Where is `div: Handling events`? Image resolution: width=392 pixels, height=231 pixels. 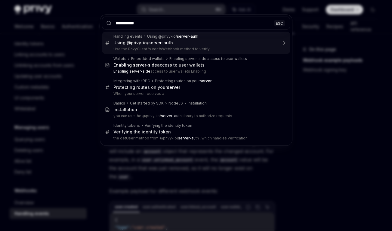
div: Handling events is located at coordinates (128, 36).